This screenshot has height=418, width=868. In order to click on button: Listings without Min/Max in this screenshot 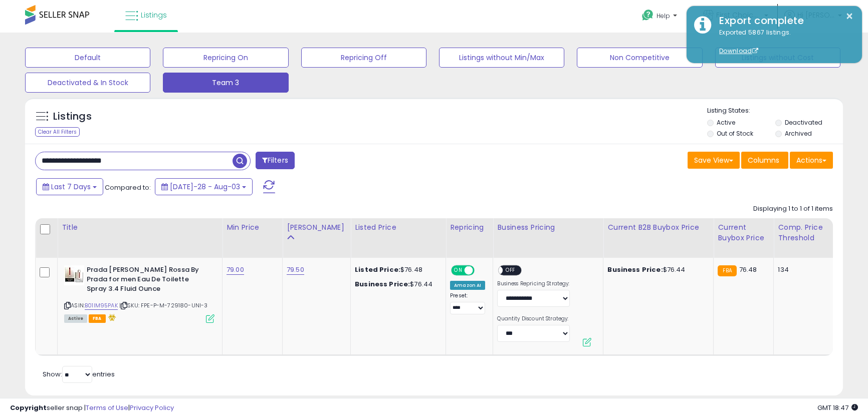, I will do `click(501, 58)`.